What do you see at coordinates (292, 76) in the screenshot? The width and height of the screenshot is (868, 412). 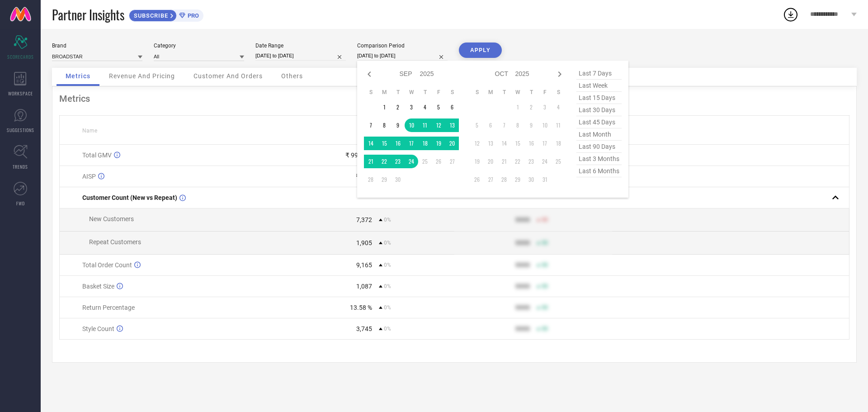 I see `span: Others` at bounding box center [292, 76].